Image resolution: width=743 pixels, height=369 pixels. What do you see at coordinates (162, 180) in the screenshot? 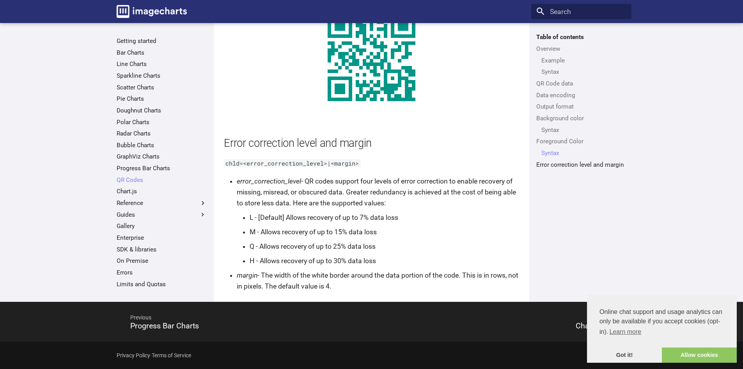
I see `a: QR Codes` at bounding box center [162, 180].